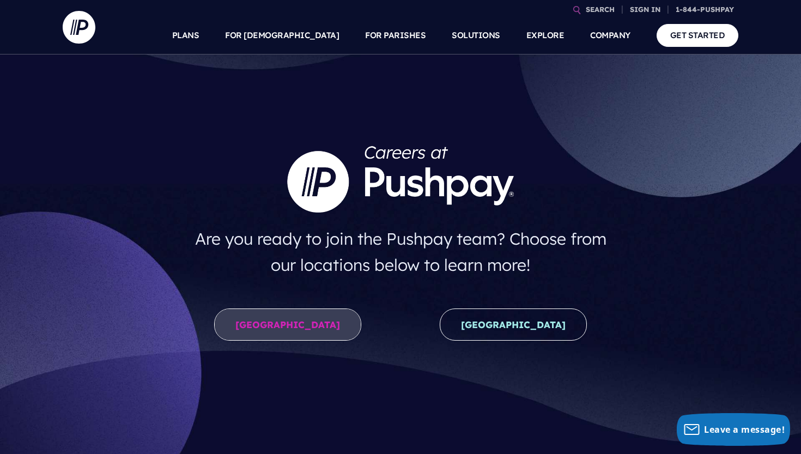 This screenshot has width=801, height=454. Describe the element at coordinates (186, 35) in the screenshot. I see `a: PLANS` at that location.